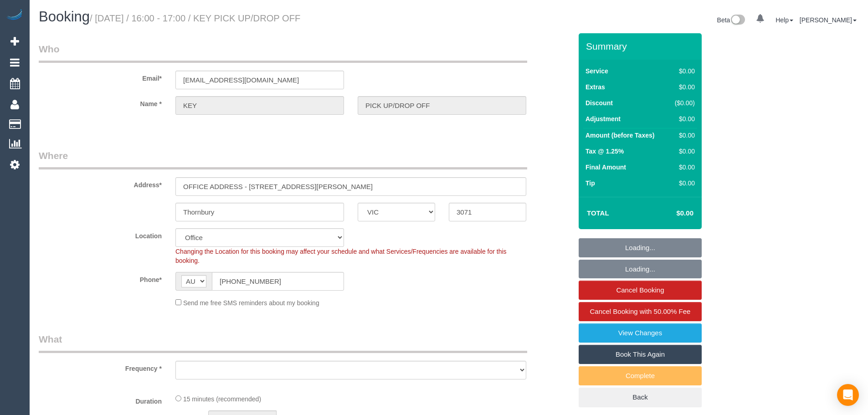  What do you see at coordinates (442, 105) in the screenshot?
I see `input: Last Name*` at bounding box center [442, 105].